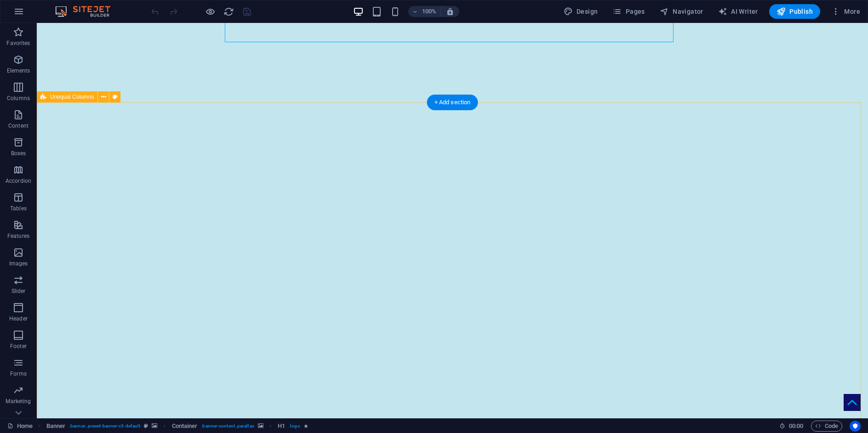 The image size is (868, 433). Describe the element at coordinates (794, 11) in the screenshot. I see `span: Publish` at that location.